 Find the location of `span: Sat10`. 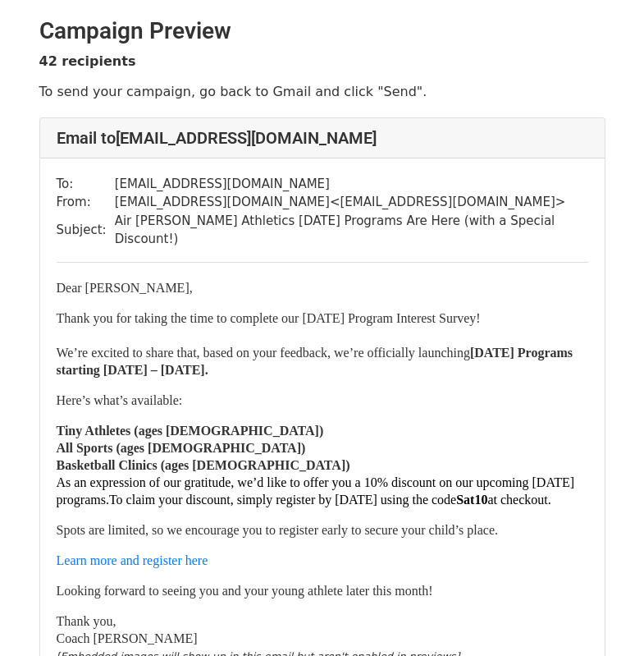

span: Sat10 is located at coordinates (472, 499).